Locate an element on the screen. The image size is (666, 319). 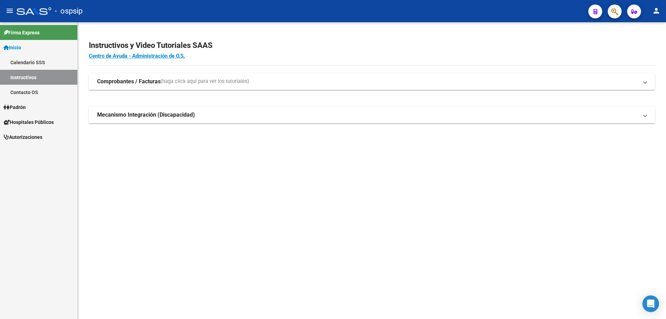
span: Autorizaciones is located at coordinates (23, 137).